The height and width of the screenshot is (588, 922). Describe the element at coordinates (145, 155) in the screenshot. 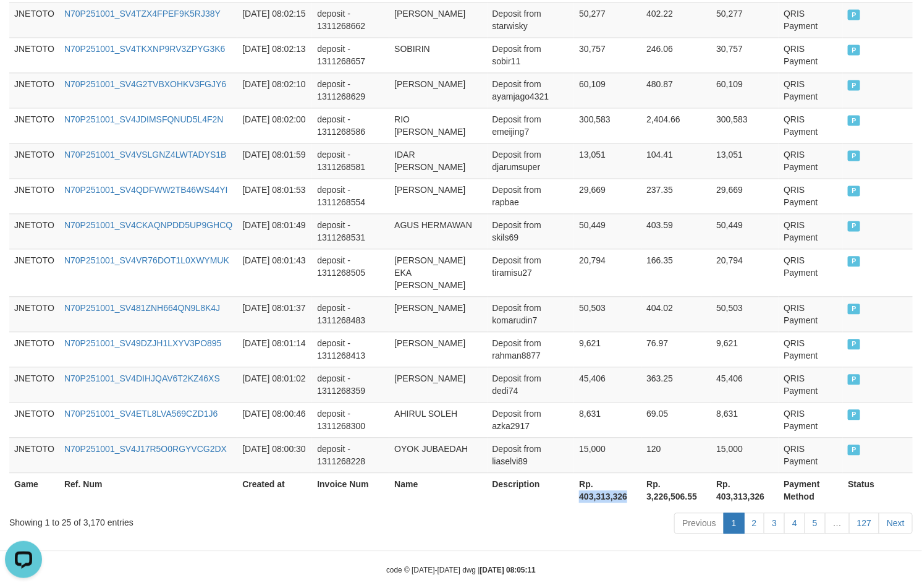

I see `a: N70P251001_SV4VSLGNZ4LWTADYS1B` at that location.